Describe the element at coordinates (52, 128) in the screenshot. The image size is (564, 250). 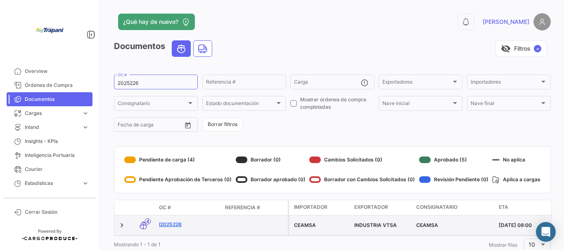
I see `span: Inland` at that location.